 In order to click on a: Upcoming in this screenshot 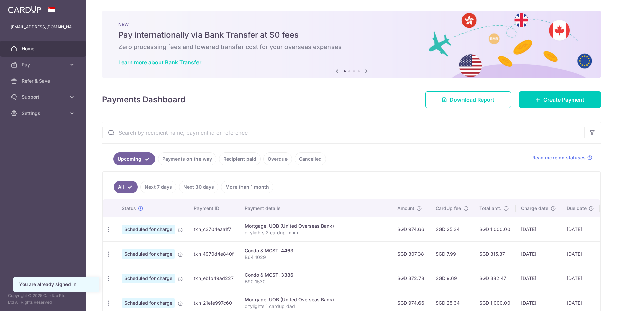, I will do `click(134, 159)`.